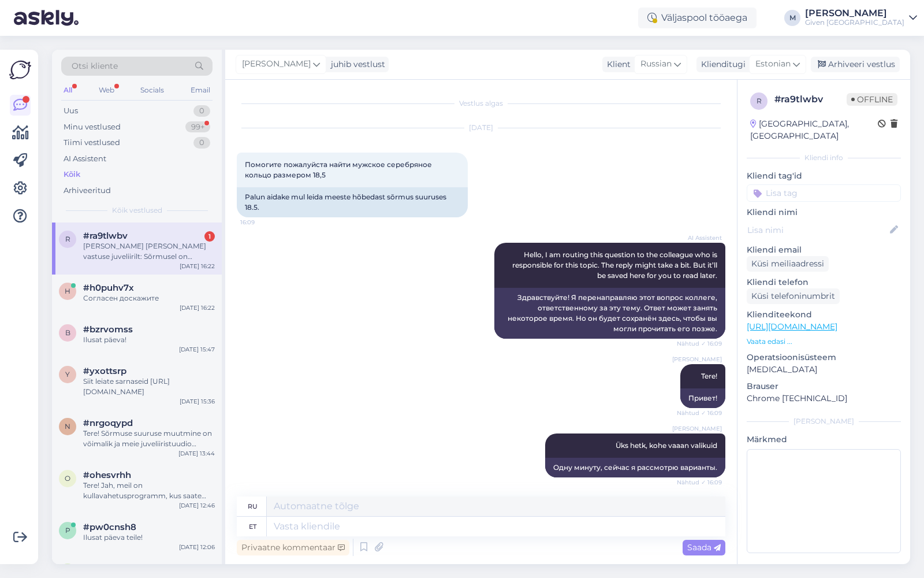 Image resolution: width=924 pixels, height=578 pixels. I want to click on div: Klienditugi, so click(721, 64).